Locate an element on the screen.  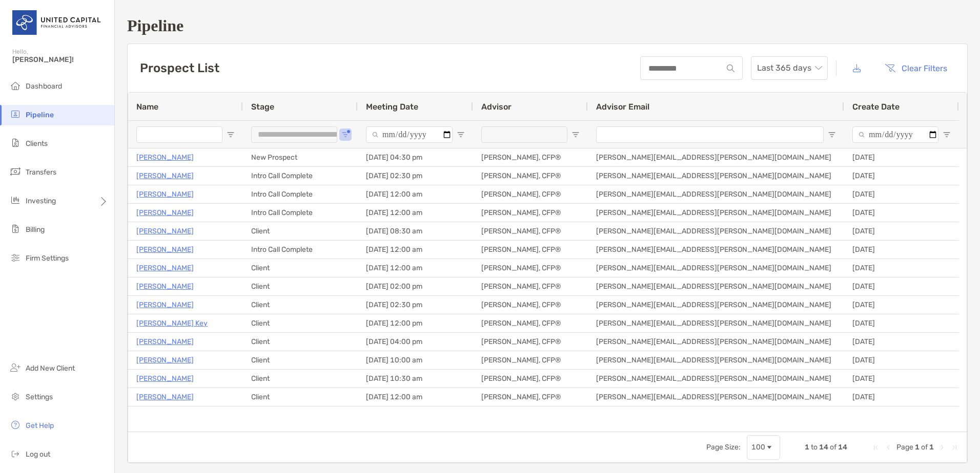
input: Advisor Email Filter Input is located at coordinates (710, 135).